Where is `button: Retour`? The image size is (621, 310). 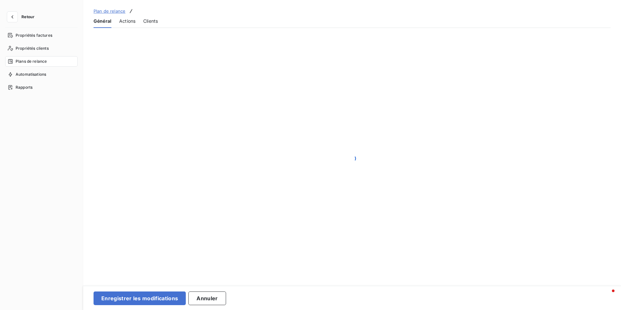 button: Retour is located at coordinates (22, 17).